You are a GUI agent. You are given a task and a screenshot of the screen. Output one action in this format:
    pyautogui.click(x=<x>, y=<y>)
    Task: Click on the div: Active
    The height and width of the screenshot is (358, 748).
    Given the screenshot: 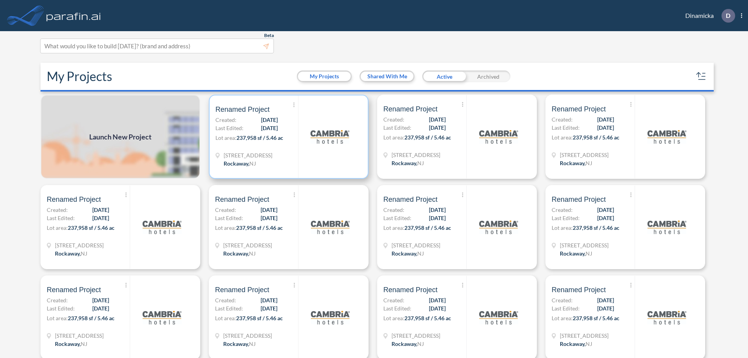 What is the action you would take?
    pyautogui.click(x=444, y=76)
    